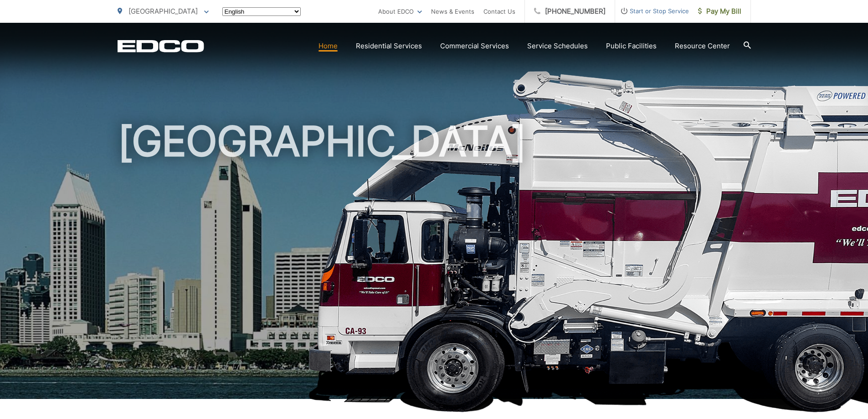 The height and width of the screenshot is (419, 868). I want to click on a: Commercial Services, so click(474, 46).